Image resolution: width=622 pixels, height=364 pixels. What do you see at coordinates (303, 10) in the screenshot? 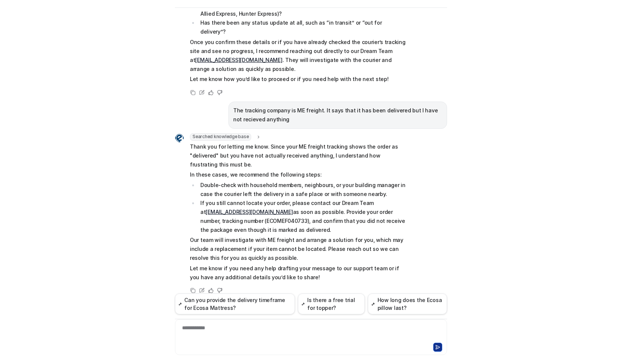
I see `li: Which courier does your tracking number correspond to (e.g., Australia Post, Allied Express, Hunt...` at bounding box center [303, 10].